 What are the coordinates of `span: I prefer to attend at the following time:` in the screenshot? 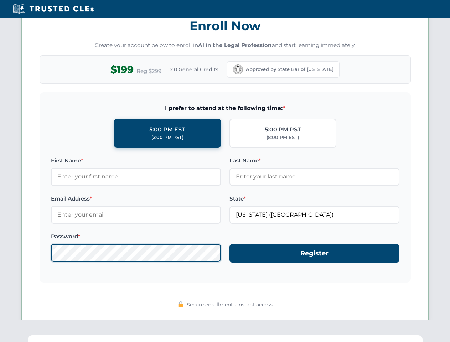 It's located at (225, 108).